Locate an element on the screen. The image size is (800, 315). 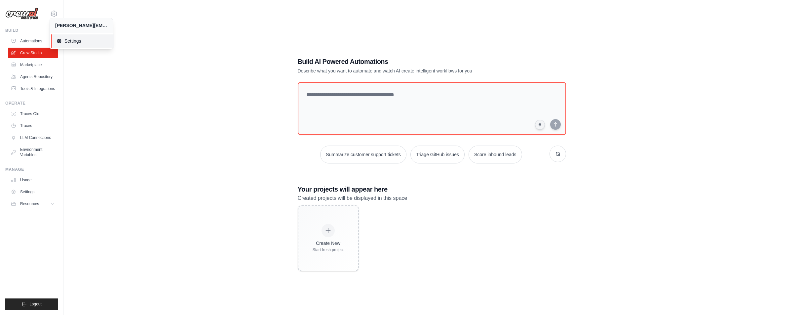
button: Summarize customer support tickets is located at coordinates (363, 154).